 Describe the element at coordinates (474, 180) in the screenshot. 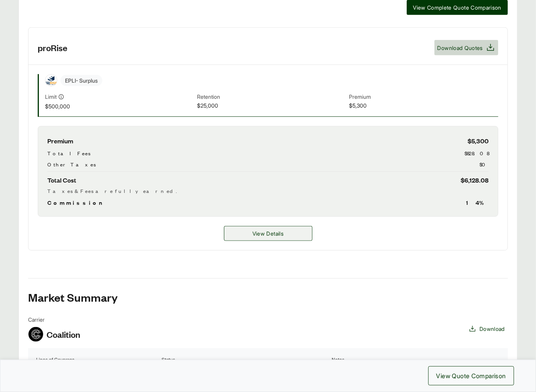

I see `span: $6,128.08` at that location.